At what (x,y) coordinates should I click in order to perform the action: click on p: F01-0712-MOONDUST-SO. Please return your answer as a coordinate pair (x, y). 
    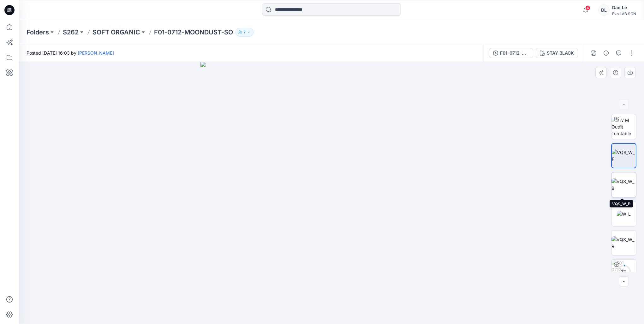
    Looking at the image, I should click on (193, 32).